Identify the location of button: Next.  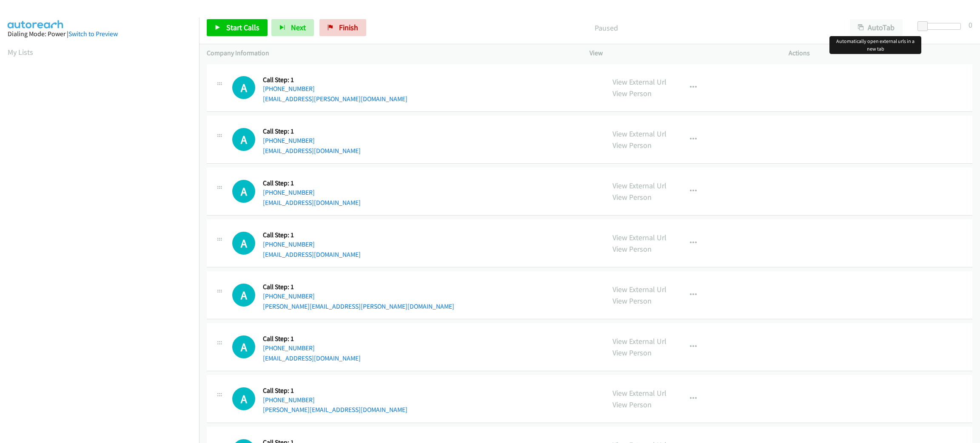
(293, 28).